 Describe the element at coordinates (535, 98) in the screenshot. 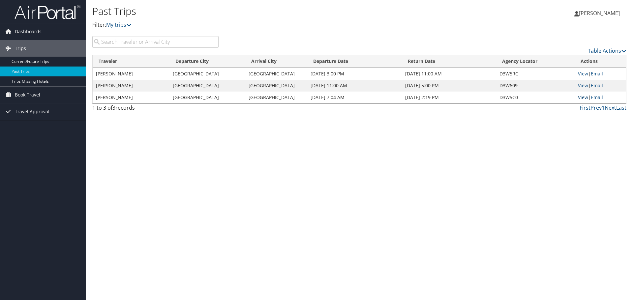

I see `td: D3W5C0` at that location.